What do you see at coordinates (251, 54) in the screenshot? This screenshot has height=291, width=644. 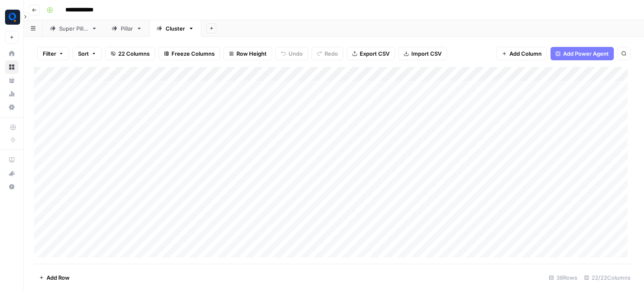 I see `span: Row Height` at bounding box center [251, 54].